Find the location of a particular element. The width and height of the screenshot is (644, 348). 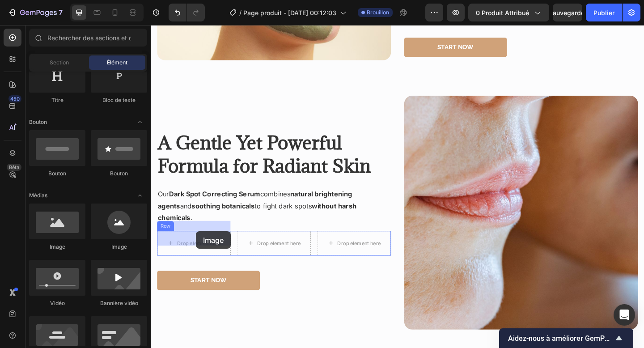

button: 7 is located at coordinates (35, 13).